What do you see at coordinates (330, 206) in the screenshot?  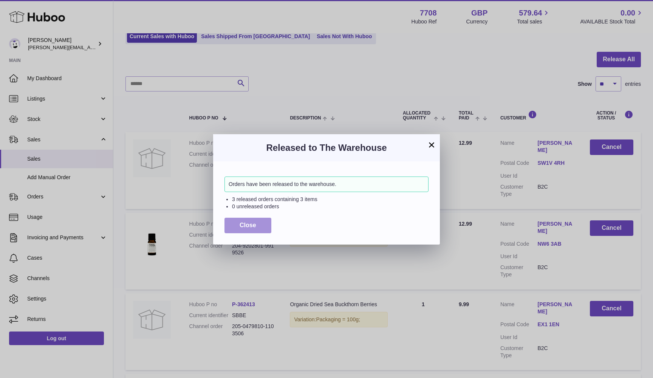 I see `li: 0 unreleased orders` at bounding box center [330, 206].